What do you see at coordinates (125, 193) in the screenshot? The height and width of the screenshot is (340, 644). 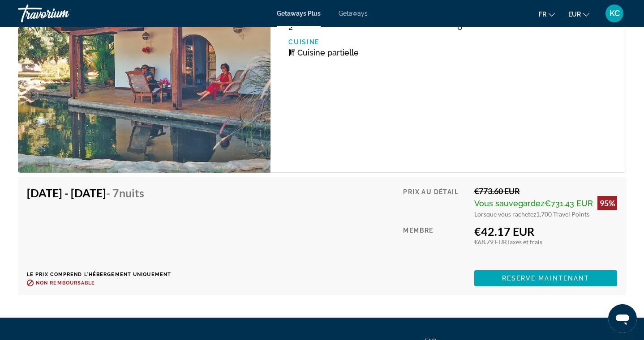 I see `span: - 7` at bounding box center [125, 193].